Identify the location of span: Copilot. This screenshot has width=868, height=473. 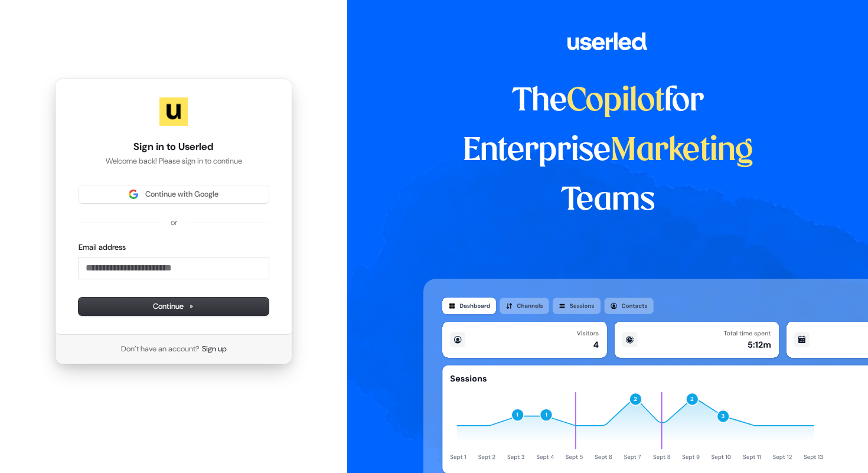
(615, 102).